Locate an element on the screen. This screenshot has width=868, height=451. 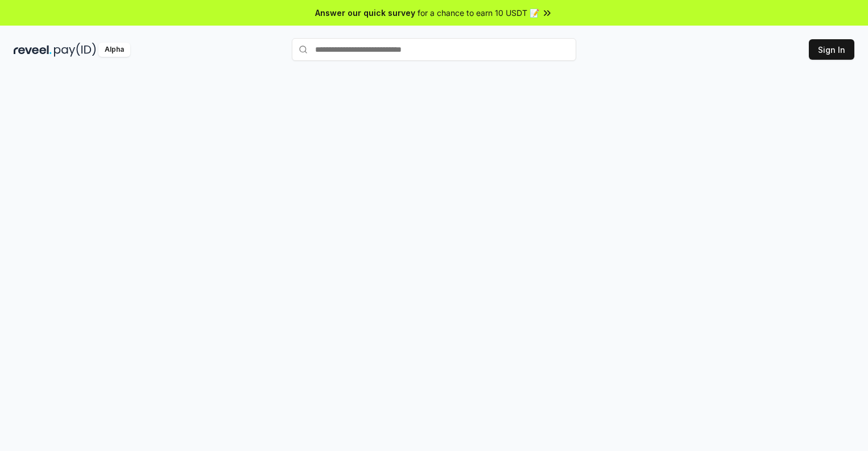
button: Sign In is located at coordinates (832, 50).